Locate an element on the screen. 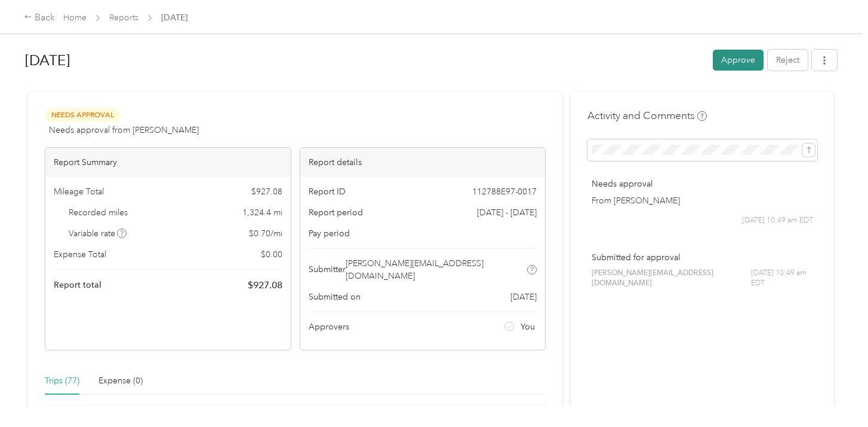 The width and height of the screenshot is (868, 427). span: You is located at coordinates (528, 326).